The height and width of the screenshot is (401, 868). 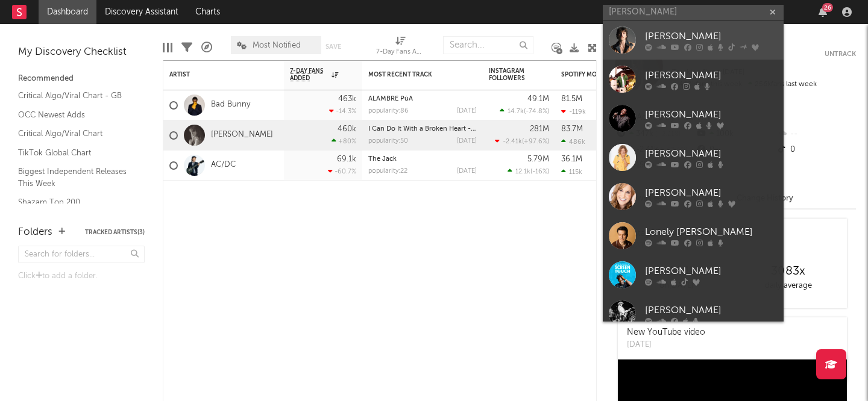 I want to click on div: 486k, so click(x=574, y=141).